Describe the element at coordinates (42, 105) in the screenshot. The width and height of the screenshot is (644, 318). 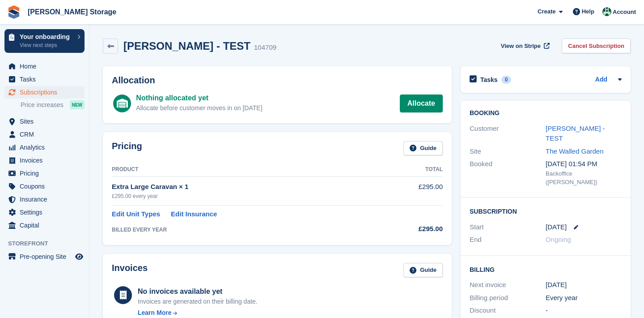
I see `span: Price increases` at that location.